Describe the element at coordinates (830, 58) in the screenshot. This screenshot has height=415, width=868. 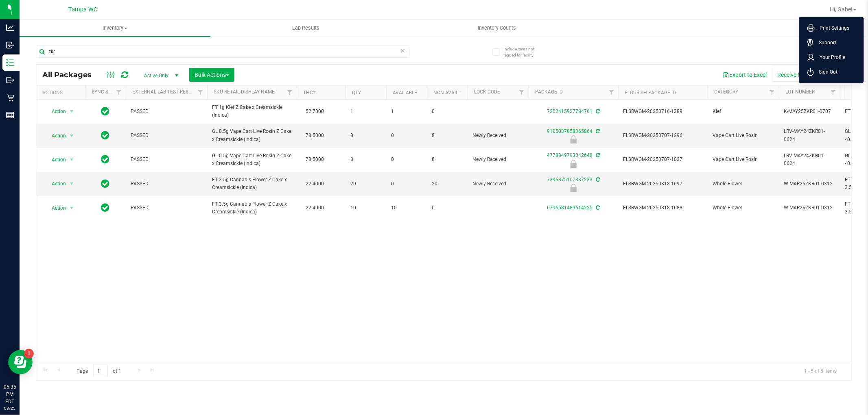
I see `span: Your Profile` at that location.